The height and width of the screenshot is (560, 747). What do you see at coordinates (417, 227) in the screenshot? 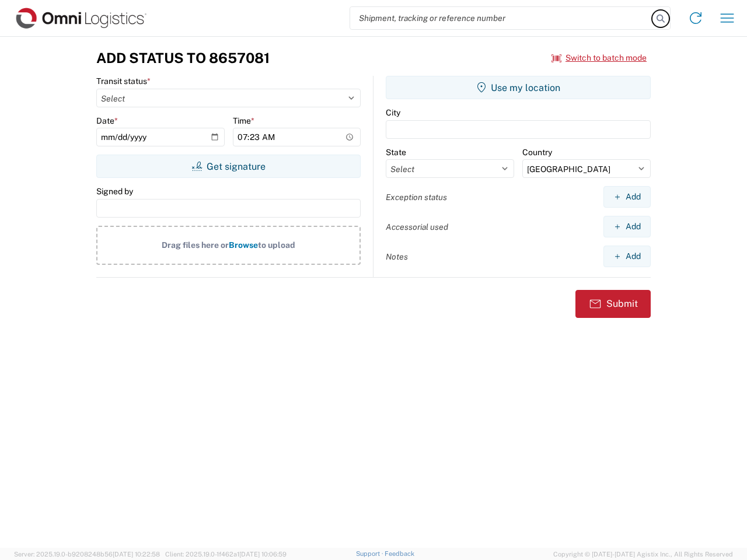
I see `label: Accessorial used` at bounding box center [417, 227].